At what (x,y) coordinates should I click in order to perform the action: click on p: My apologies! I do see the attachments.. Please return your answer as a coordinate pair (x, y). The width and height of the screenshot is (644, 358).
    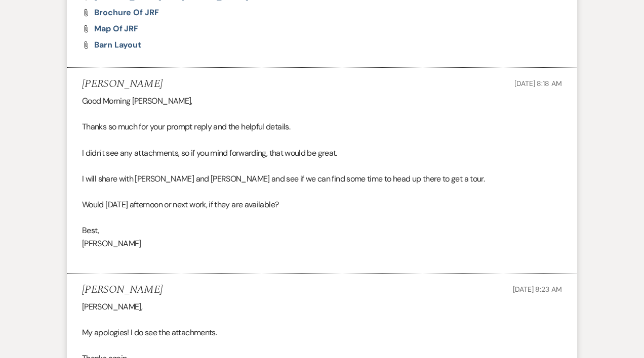
    Looking at the image, I should click on (322, 333).